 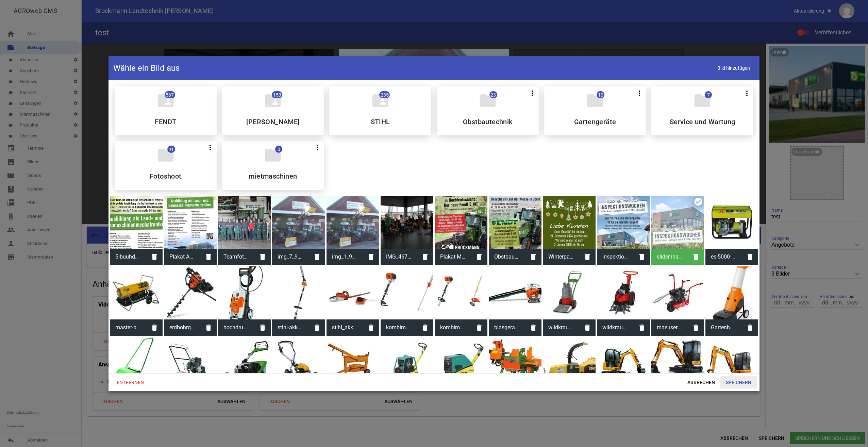 What do you see at coordinates (739, 382) in the screenshot?
I see `span: Speichern` at bounding box center [739, 382].